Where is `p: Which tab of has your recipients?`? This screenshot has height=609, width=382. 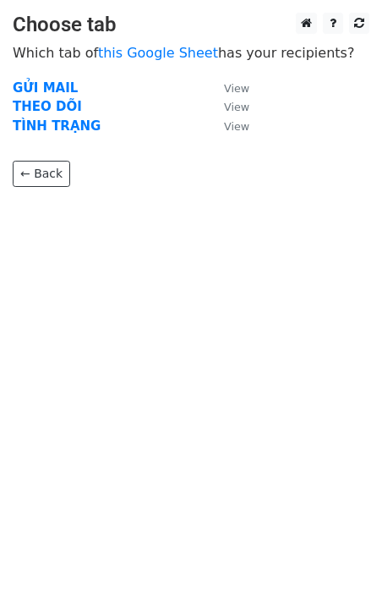
p: Which tab of has your recipients? is located at coordinates (191, 52).